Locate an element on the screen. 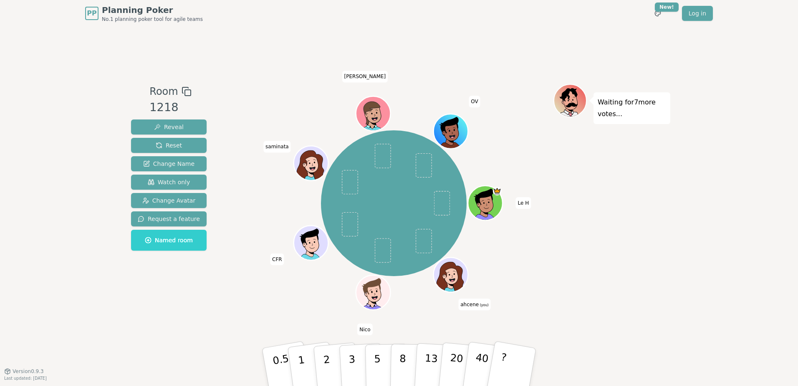 Image resolution: width=798 pixels, height=386 pixels. button: Change Avatar is located at coordinates (169, 200).